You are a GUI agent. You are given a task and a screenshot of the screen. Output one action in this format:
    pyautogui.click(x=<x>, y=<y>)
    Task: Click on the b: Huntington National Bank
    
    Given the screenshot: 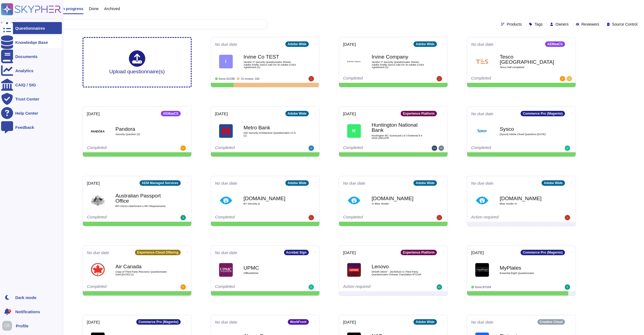 What is the action you would take?
    pyautogui.click(x=399, y=127)
    